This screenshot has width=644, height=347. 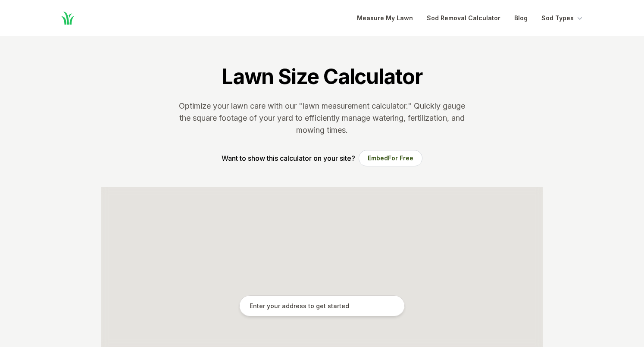 What do you see at coordinates (385, 18) in the screenshot?
I see `a: Measure My Lawn` at bounding box center [385, 18].